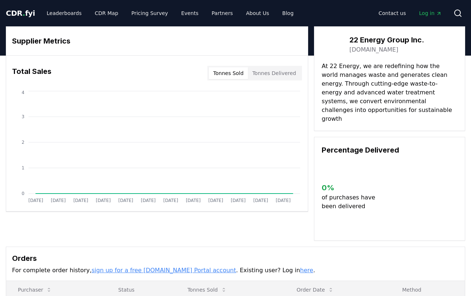 The width and height of the screenshot is (471, 296). I want to click on h3: 0 %, so click(350, 187).